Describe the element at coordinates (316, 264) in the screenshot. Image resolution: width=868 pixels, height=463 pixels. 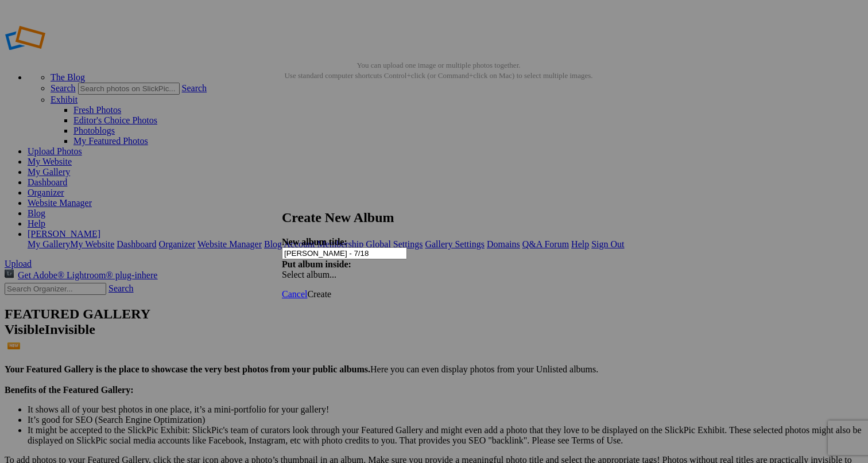
I see `strong: Put album inside:` at that location.